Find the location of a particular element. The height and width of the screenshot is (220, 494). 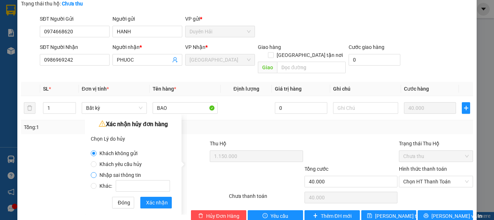

span: Cước hàng is located at coordinates (416, 89).